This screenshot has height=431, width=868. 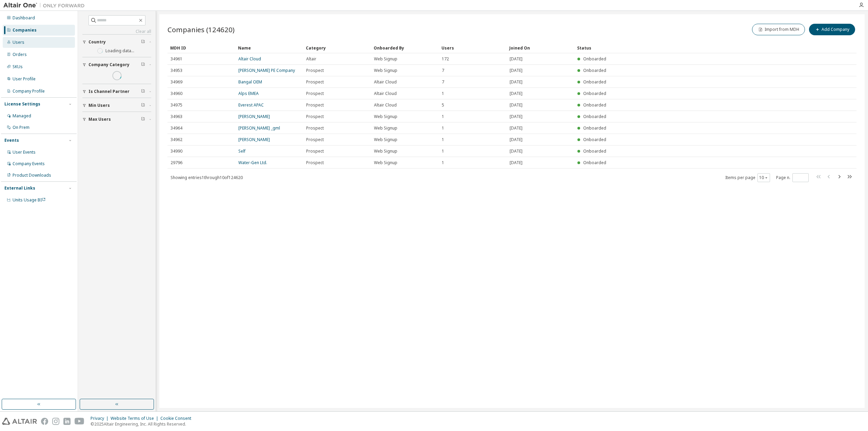 What do you see at coordinates (250, 82) in the screenshot?
I see `a: Bangal OEM` at bounding box center [250, 82].